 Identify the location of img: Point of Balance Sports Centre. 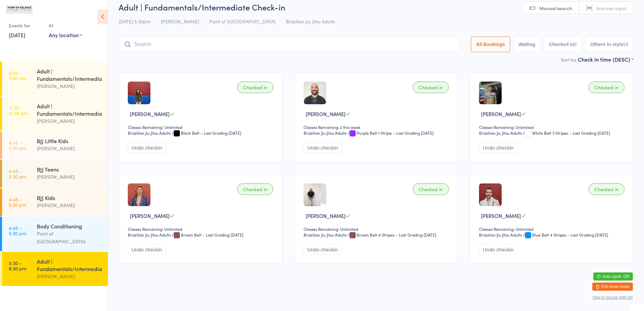
(19, 10).